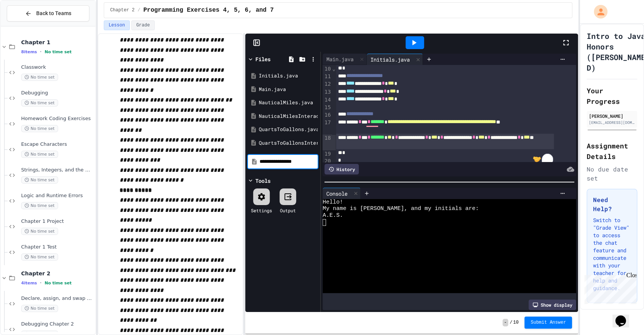 This screenshot has height=335, width=644. I want to click on div: 10, so click(327, 69).